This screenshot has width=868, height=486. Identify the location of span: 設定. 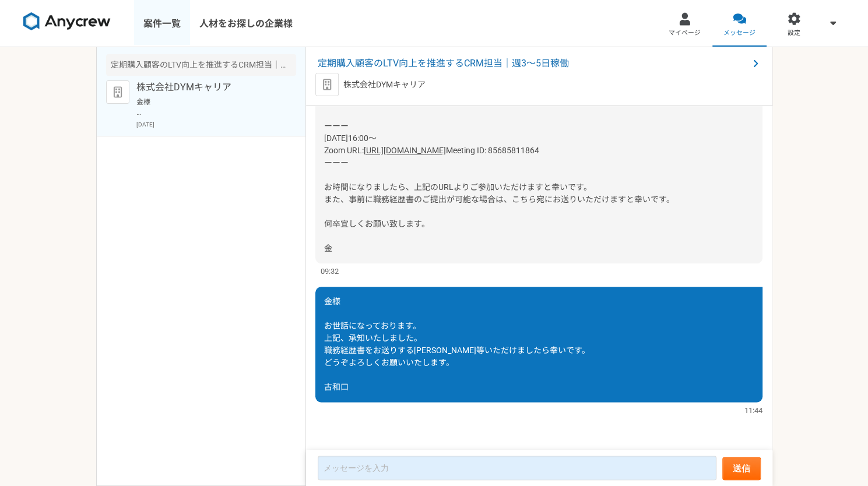
(794, 33).